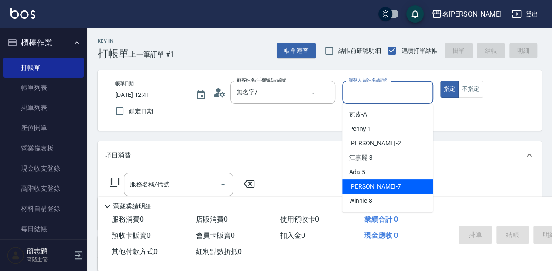 The width and height of the screenshot is (552, 271). Describe the element at coordinates (44, 148) in the screenshot. I see `a: 營業儀表板` at that location.